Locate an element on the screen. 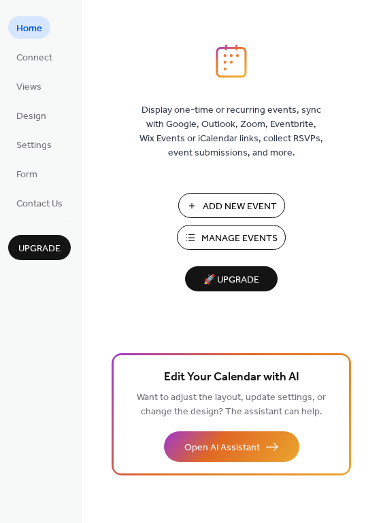 The image size is (381, 523). a: Contact Us is located at coordinates (39, 202).